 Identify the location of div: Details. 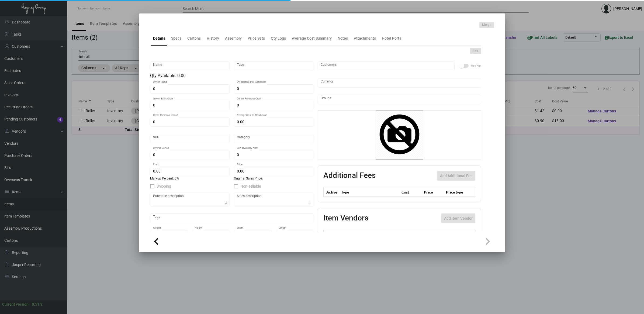
(159, 38).